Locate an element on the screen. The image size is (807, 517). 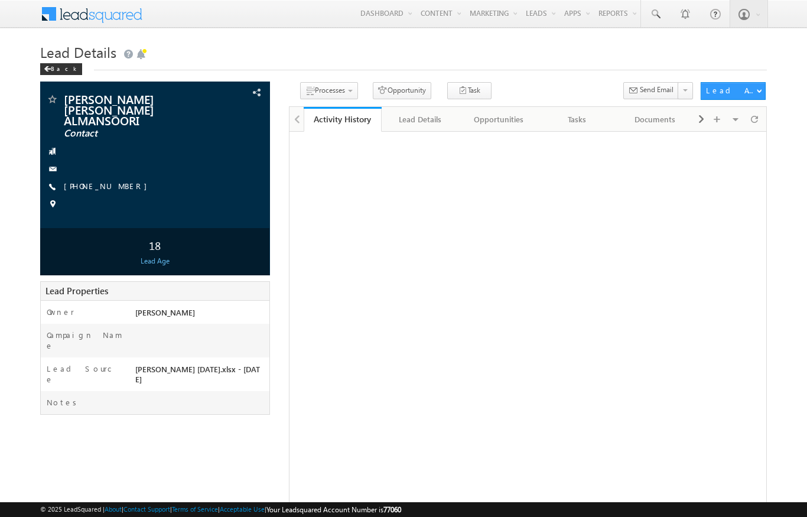
a: About is located at coordinates (113, 508).